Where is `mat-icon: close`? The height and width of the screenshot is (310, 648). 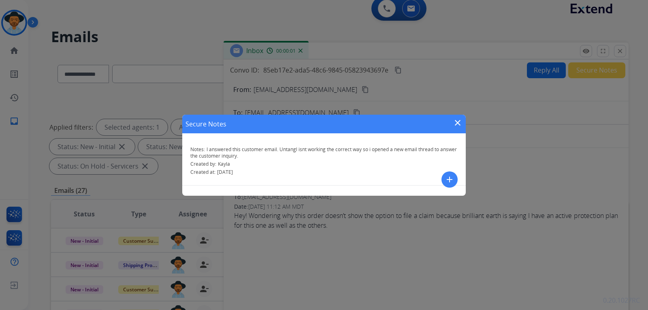 mat-icon: close is located at coordinates (457, 123).